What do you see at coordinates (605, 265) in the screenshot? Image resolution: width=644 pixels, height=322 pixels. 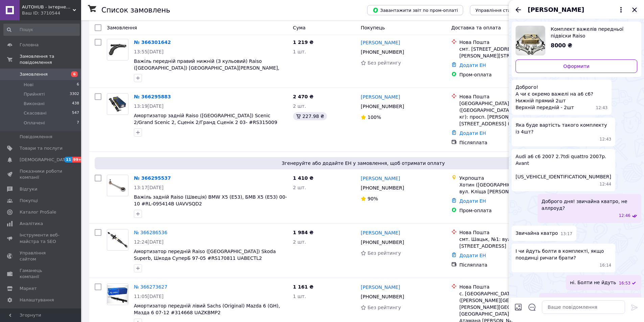 I see `span: 16:14 12.10.2025` at bounding box center [605, 265].